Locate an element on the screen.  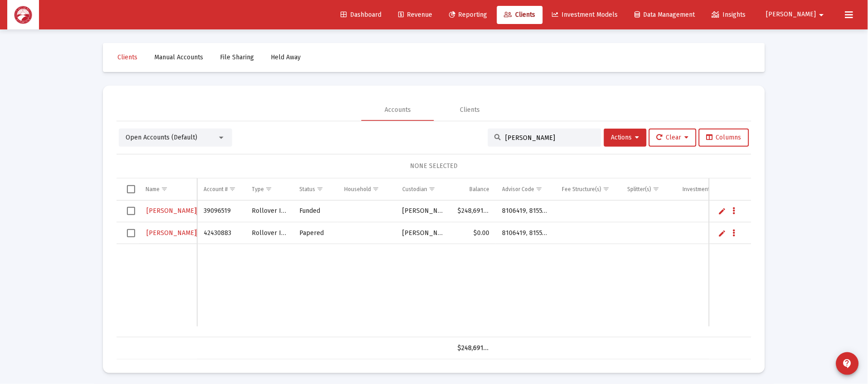
div: Account # is located at coordinates (216, 189).